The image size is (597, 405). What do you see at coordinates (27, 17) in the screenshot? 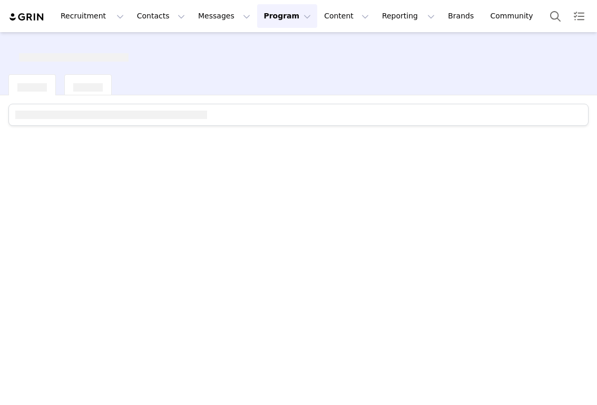
I see `img: grin logo` at bounding box center [27, 17].